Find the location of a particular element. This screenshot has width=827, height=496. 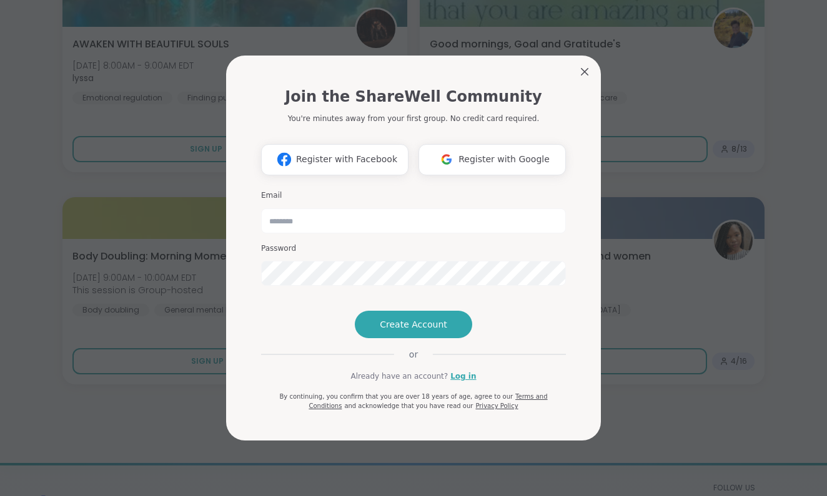

span: Already have an account? is located at coordinates (399, 376).